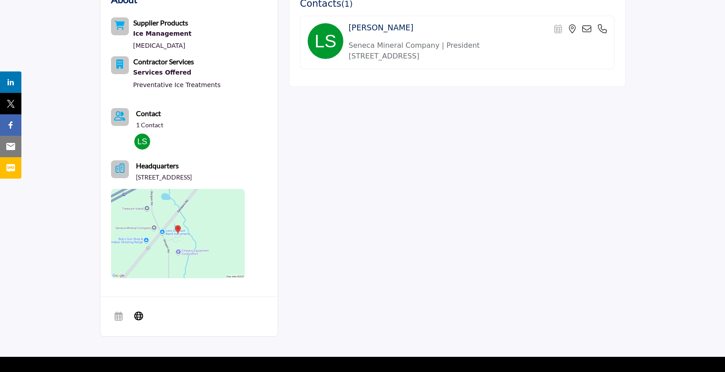 This screenshot has width=725, height=372. What do you see at coordinates (142, 141) in the screenshot?
I see `img: Lori S.` at bounding box center [142, 141].